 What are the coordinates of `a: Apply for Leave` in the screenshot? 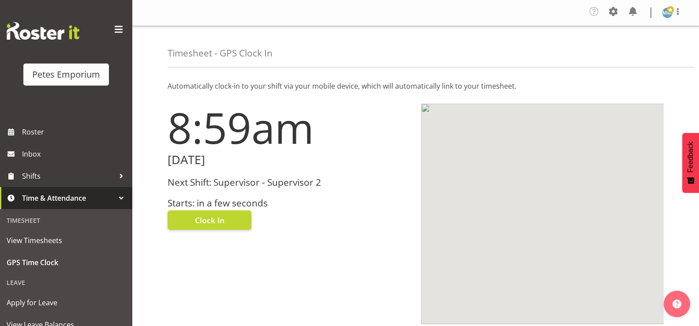 It's located at (66, 303).